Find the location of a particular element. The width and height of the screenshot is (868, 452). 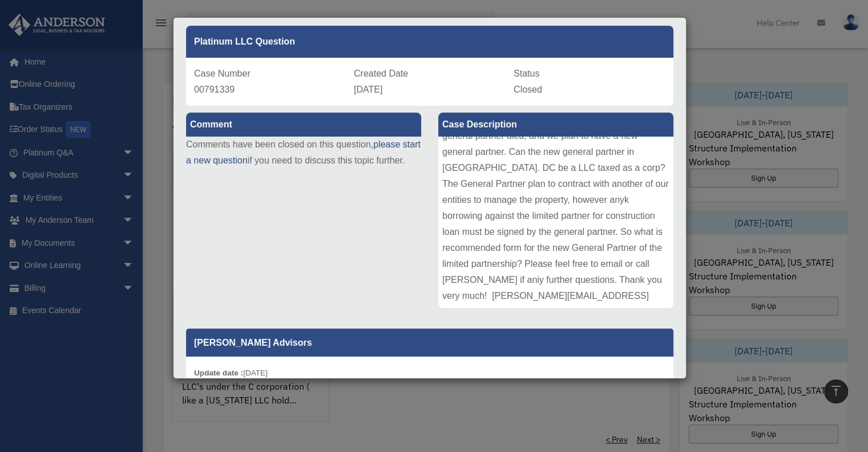

label: Case Description is located at coordinates (556, 125).